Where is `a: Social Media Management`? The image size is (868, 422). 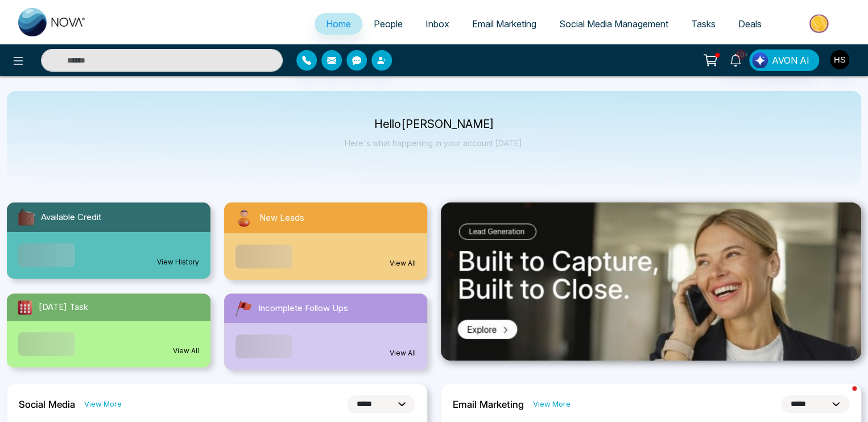
a: Social Media Management is located at coordinates (614, 24).